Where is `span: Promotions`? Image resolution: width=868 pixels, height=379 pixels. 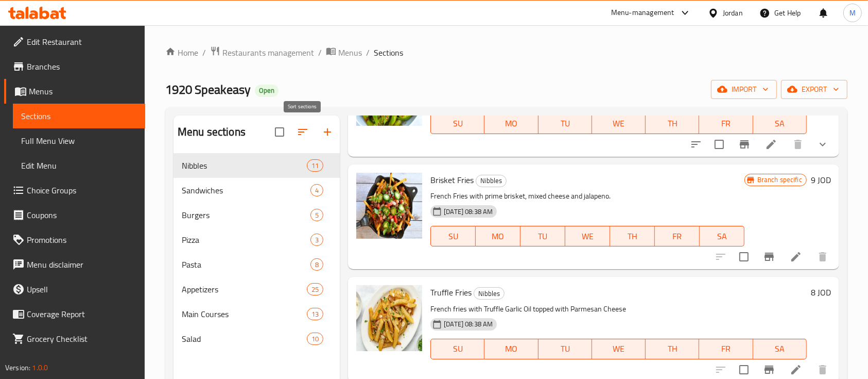
span: Promotions is located at coordinates (82, 240).